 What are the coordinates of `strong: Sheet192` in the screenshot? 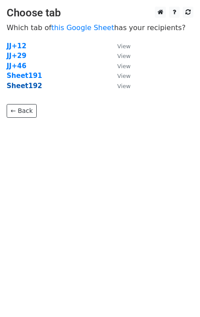 It's located at (24, 86).